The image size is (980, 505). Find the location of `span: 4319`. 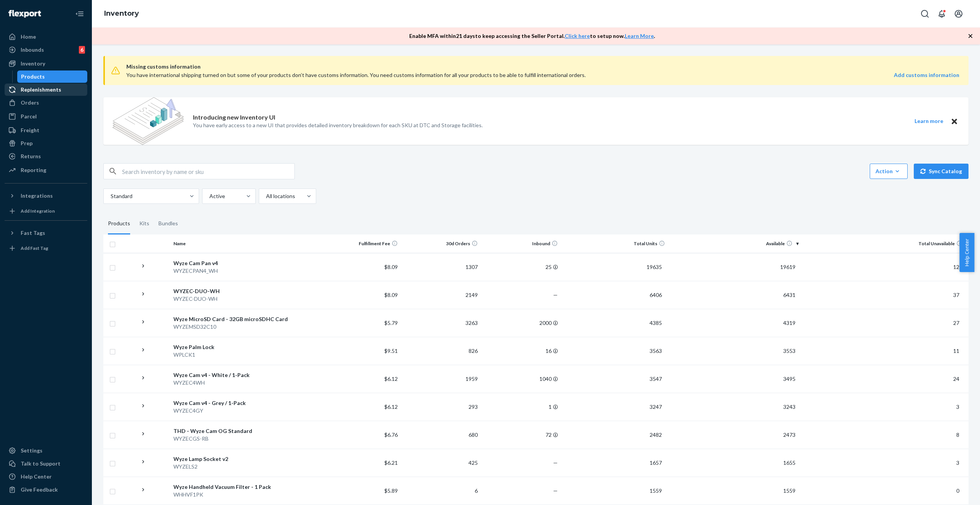

span: 4319 is located at coordinates (789, 323).